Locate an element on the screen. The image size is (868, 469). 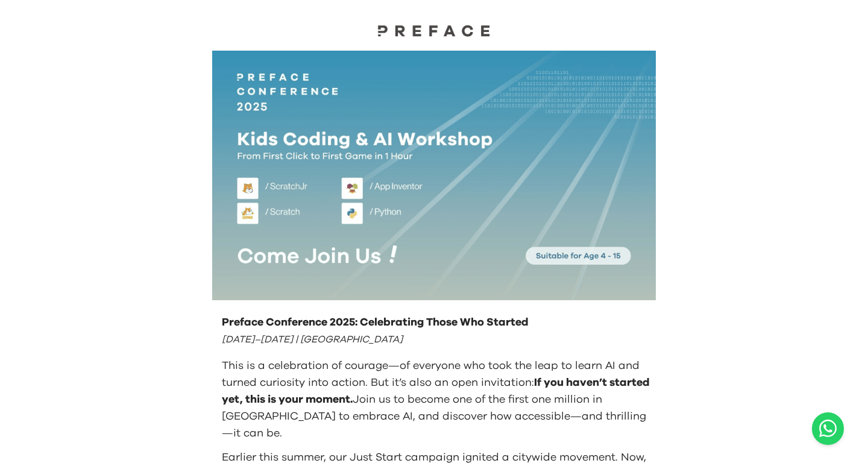
p: Preface Conference 2025: Celebrating Those Who Started is located at coordinates (436, 322).